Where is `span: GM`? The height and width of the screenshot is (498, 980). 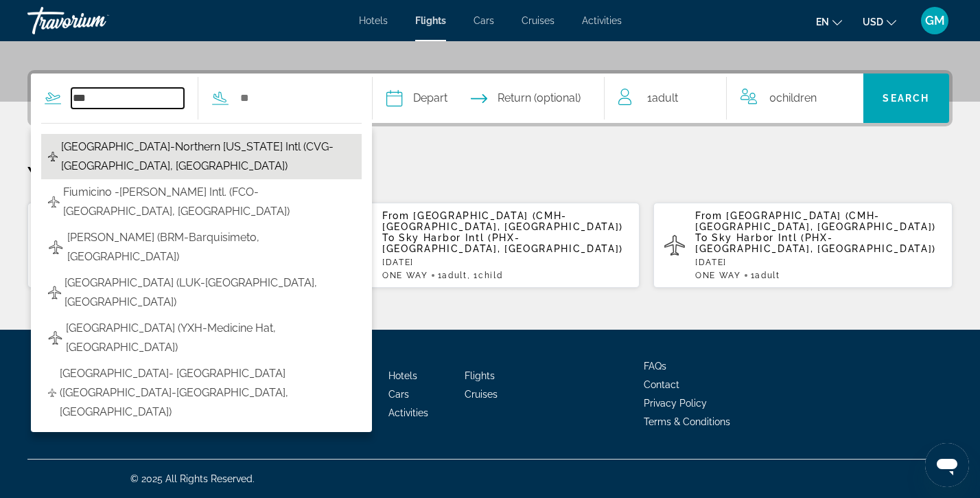
span: GM is located at coordinates (935, 20).